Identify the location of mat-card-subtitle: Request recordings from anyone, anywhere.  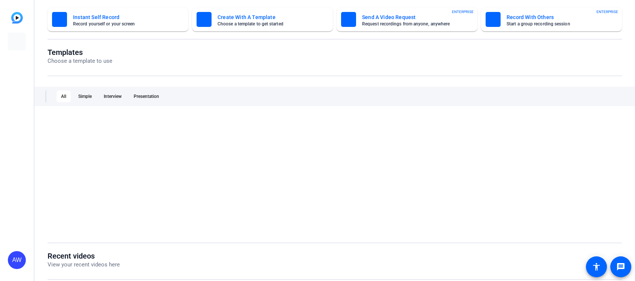
(411, 24).